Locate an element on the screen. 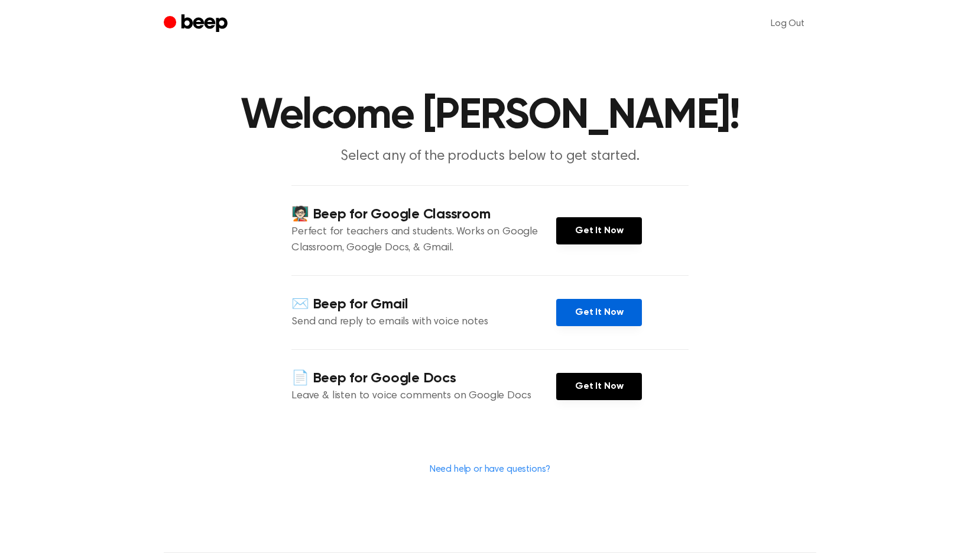 This screenshot has height=554, width=980. a: Need help or have questions? is located at coordinates (490, 469).